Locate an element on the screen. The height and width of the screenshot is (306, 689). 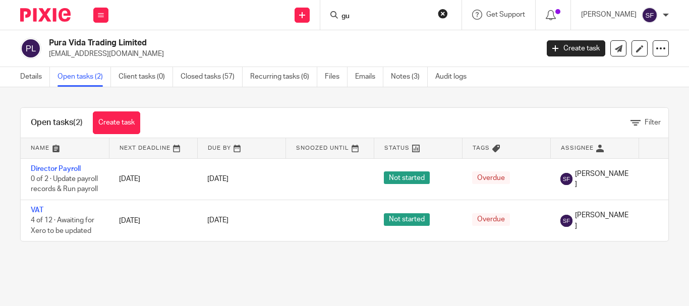
span: Filter is located at coordinates (653, 123).